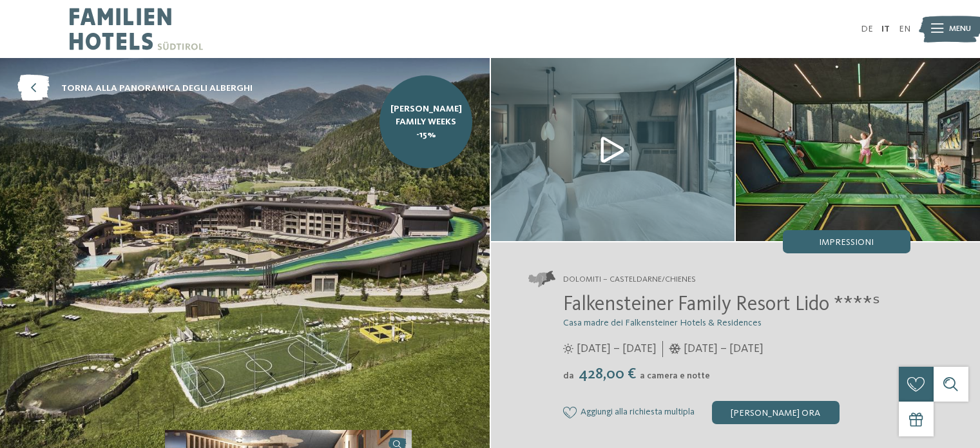 This screenshot has width=980, height=448. Describe the element at coordinates (630, 279) in the screenshot. I see `span: Dolomiti – Casteldarne/Chienes` at that location.